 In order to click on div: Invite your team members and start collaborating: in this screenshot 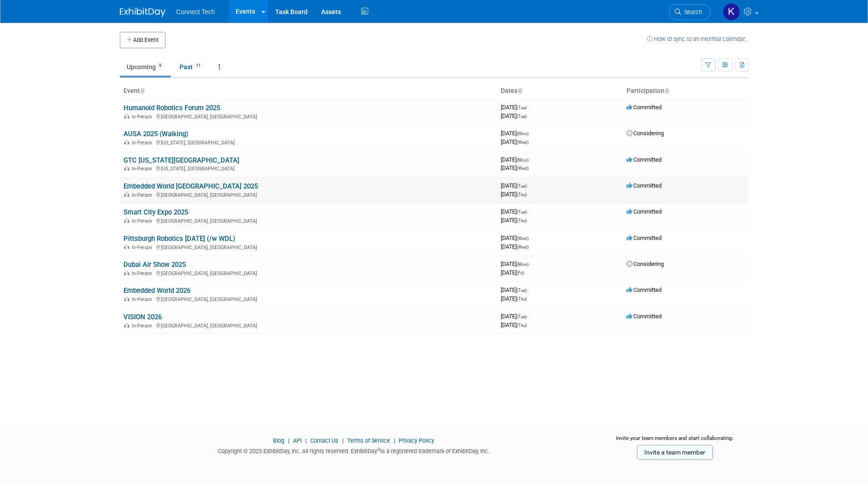, I will do `click(675, 441)`.